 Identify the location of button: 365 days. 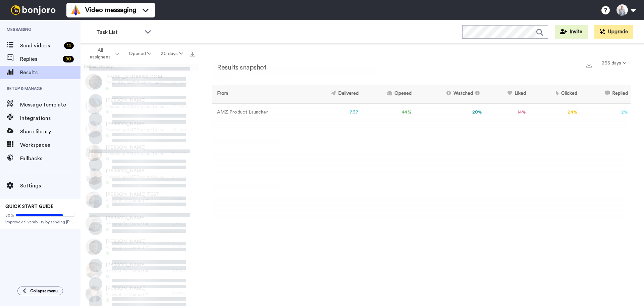
(615, 63).